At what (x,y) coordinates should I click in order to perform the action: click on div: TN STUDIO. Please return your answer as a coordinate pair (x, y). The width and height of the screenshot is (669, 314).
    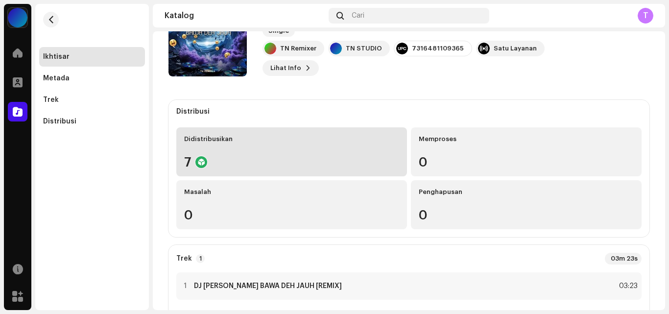
    Looking at the image, I should click on (364, 48).